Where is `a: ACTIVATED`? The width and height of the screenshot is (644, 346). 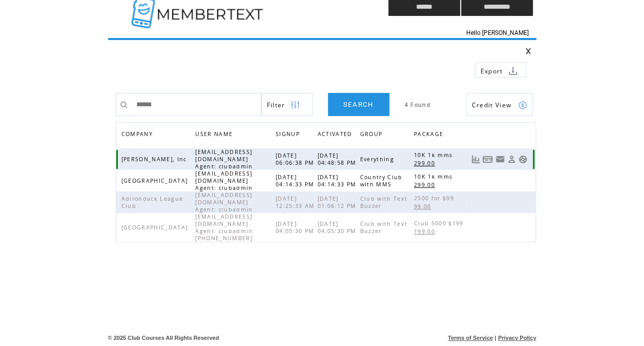
a: ACTIVATED is located at coordinates (338, 135).